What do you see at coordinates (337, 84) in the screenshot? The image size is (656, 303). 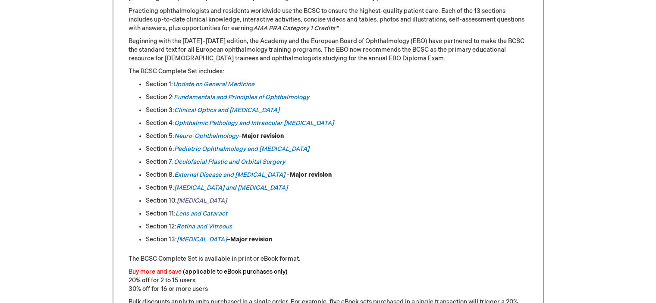 I see `li: Section 1:` at bounding box center [337, 84].